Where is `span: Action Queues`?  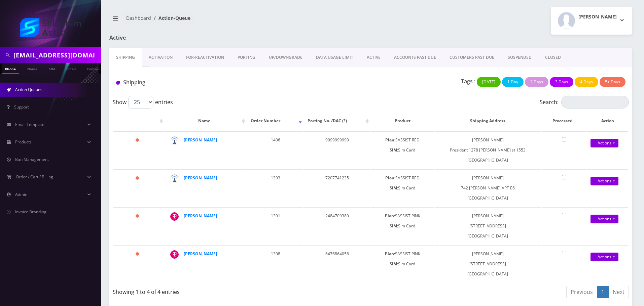 span: Action Queues is located at coordinates (29, 89).